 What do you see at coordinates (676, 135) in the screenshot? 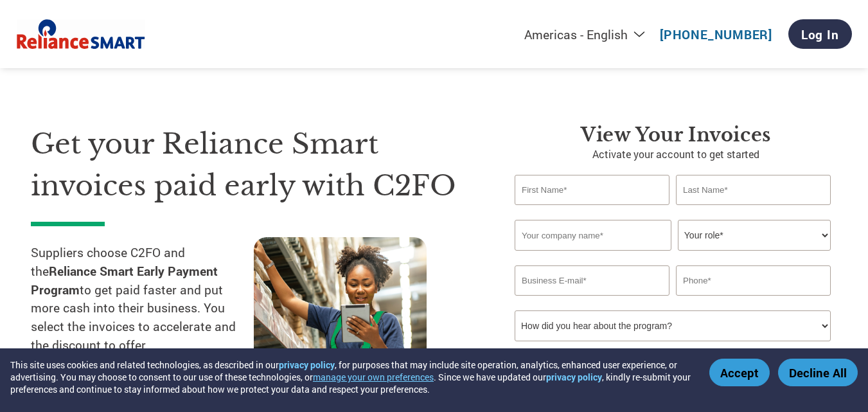
I see `h3: View Your Invoices` at bounding box center [676, 135].